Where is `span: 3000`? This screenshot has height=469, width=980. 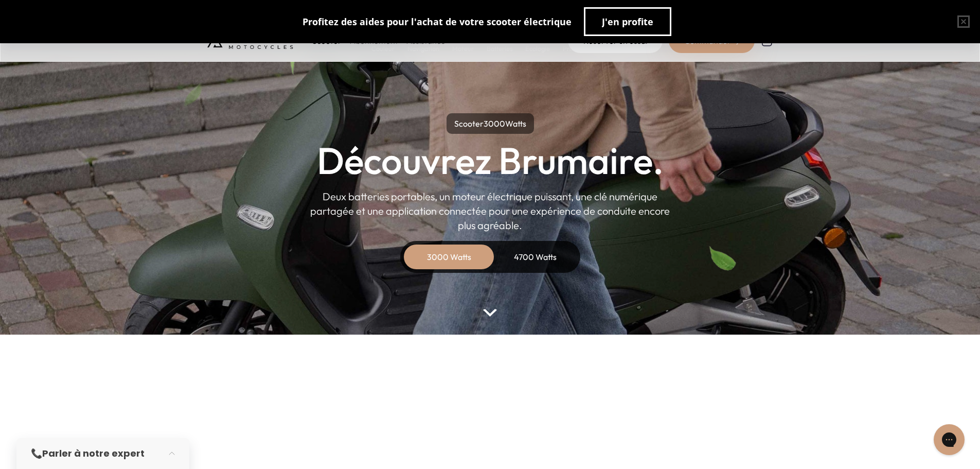
span: 3000 is located at coordinates (494, 124).